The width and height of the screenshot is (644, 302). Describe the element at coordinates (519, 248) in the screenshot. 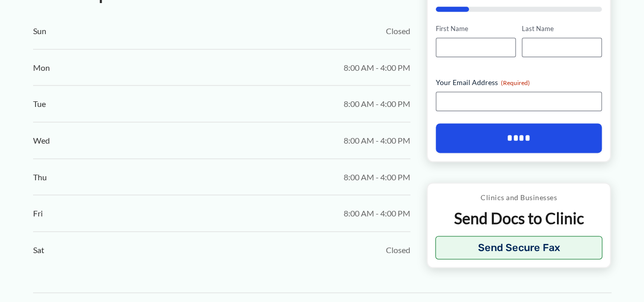

I see `button: Send Secure Fax` at that location.